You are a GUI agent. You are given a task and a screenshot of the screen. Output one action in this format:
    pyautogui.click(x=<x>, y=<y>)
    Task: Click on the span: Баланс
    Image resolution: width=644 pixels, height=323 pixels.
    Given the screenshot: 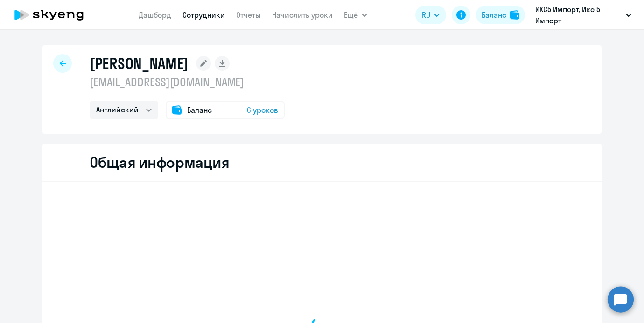 What is the action you would take?
    pyautogui.click(x=199, y=110)
    